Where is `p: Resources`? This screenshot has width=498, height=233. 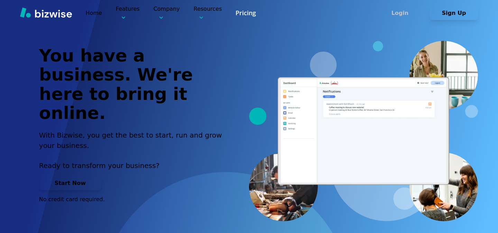
p: Resources is located at coordinates (208, 13).